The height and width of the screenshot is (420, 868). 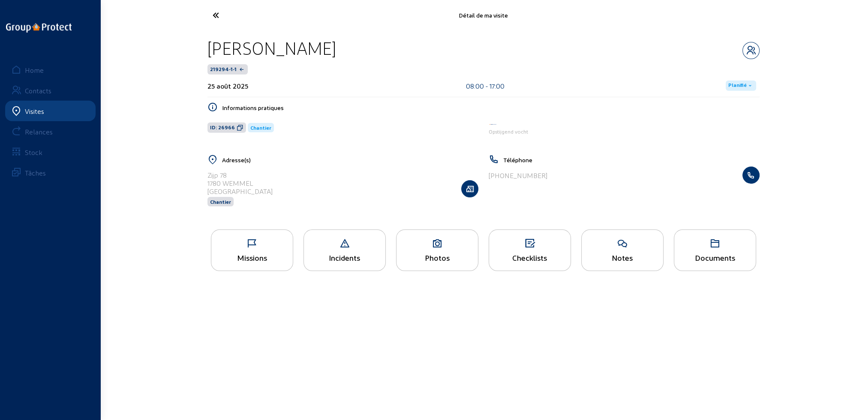 What do you see at coordinates (50, 90) in the screenshot?
I see `a: Contacts` at bounding box center [50, 90].